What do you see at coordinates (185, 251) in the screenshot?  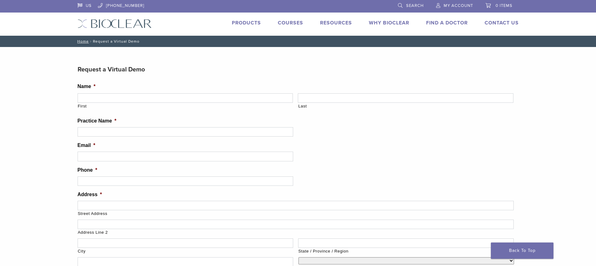 I see `label: City` at bounding box center [185, 251].